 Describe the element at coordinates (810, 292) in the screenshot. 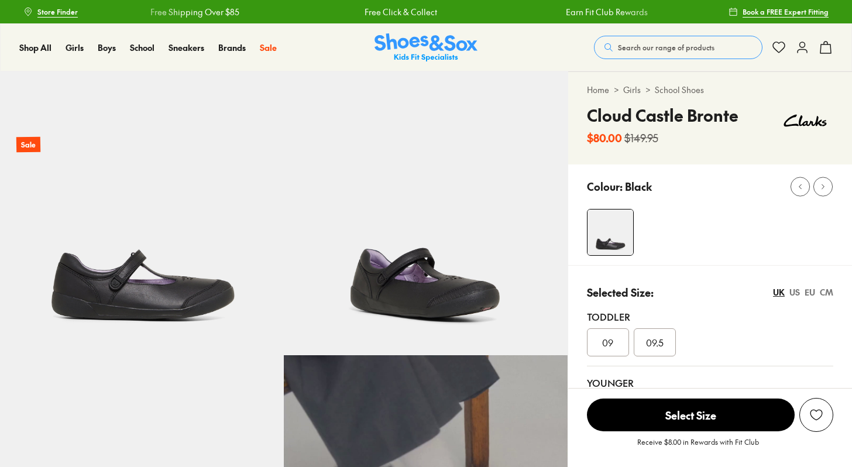

I see `div: EU` at that location.